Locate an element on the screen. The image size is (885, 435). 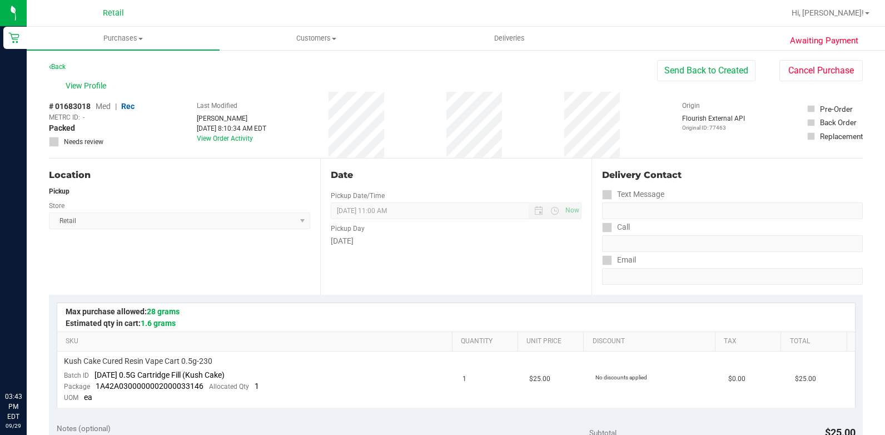
span: Estimated qty in cart: is located at coordinates (121, 323).